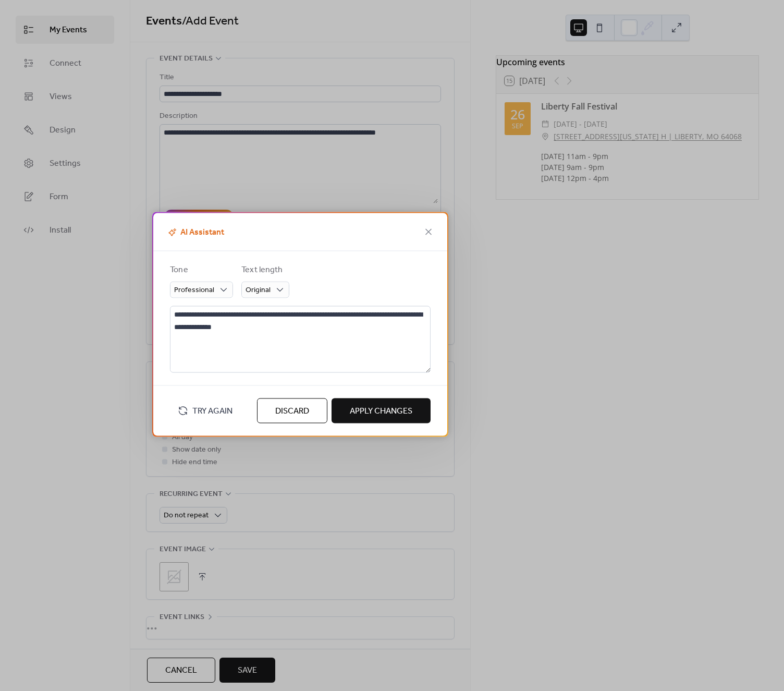 The width and height of the screenshot is (784, 691). What do you see at coordinates (212, 411) in the screenshot?
I see `span: Try Again` at bounding box center [212, 411].